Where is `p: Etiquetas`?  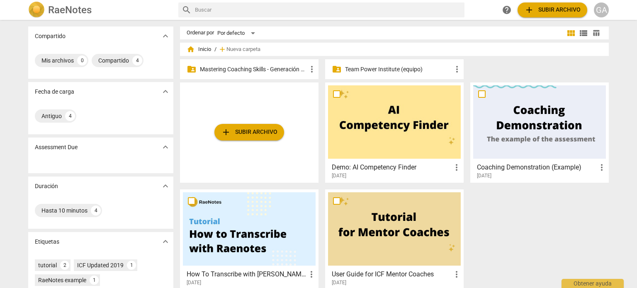 p: Etiquetas is located at coordinates (47, 242).